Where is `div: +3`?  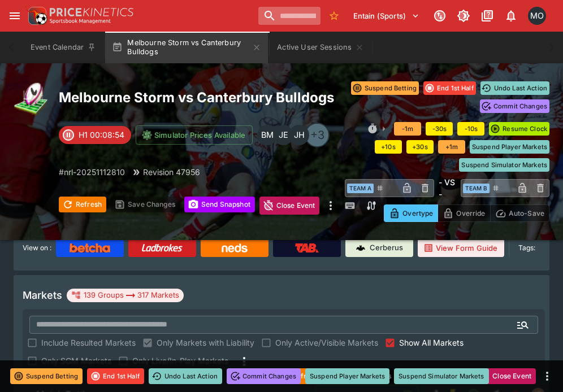
div: +3 is located at coordinates (317, 135).